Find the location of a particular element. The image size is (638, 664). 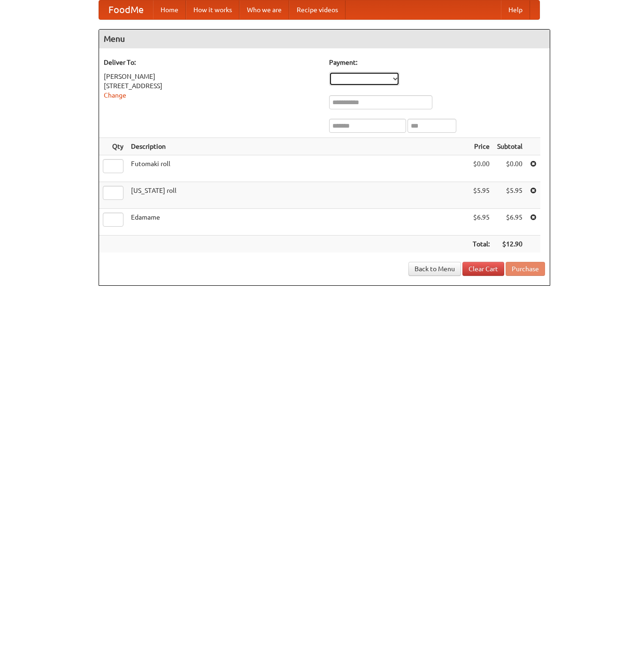

a: How it works is located at coordinates (213, 10).